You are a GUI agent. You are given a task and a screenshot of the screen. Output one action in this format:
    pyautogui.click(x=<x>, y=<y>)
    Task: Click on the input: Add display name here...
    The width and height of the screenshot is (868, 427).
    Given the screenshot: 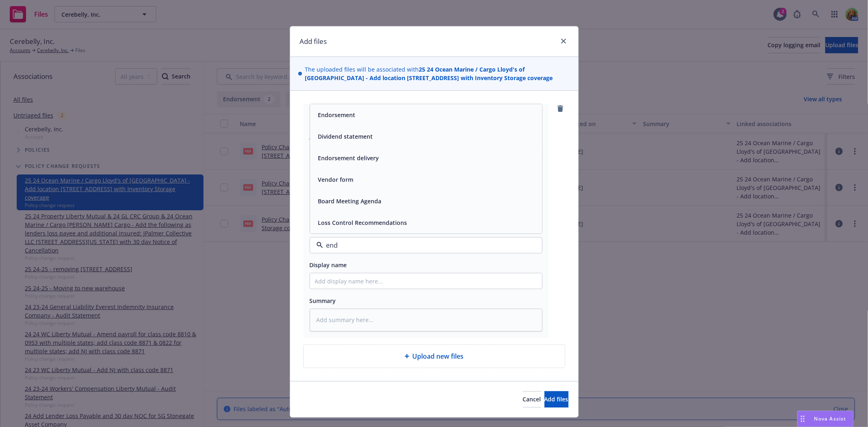 What is the action you would take?
    pyautogui.click(x=426, y=281)
    